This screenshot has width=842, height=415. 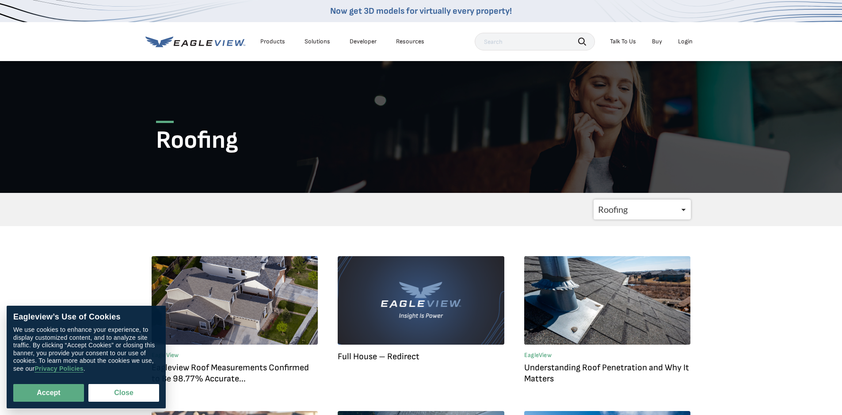 I want to click on a: Eagleview Roof Measurements Confirmed to Be 98.77% Accurate..., so click(x=230, y=373).